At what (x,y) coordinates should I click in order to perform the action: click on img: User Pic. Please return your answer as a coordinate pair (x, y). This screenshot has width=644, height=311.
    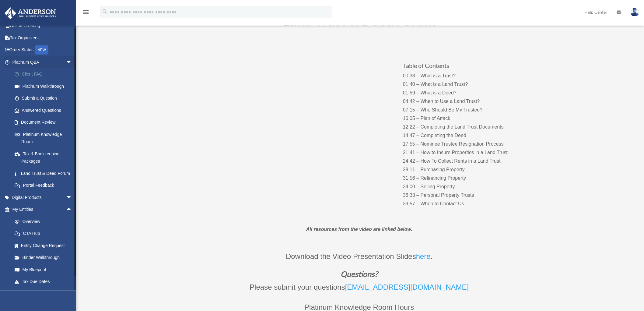
    Looking at the image, I should click on (635, 12).